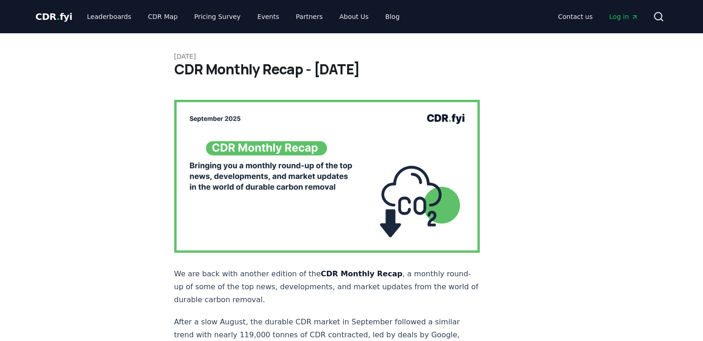 The image size is (703, 341). Describe the element at coordinates (623, 17) in the screenshot. I see `a: Log in` at that location.